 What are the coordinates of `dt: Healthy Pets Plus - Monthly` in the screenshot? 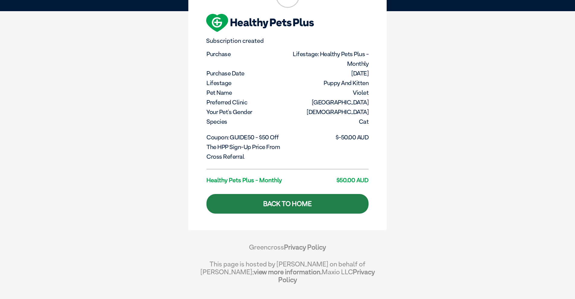 It's located at (247, 180).